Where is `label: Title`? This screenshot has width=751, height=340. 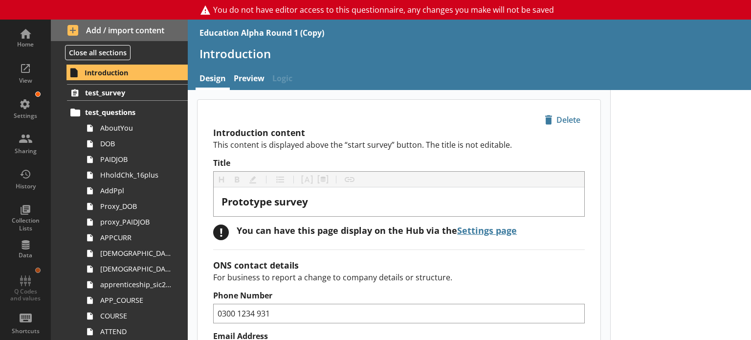
label: Title is located at coordinates (399, 163).